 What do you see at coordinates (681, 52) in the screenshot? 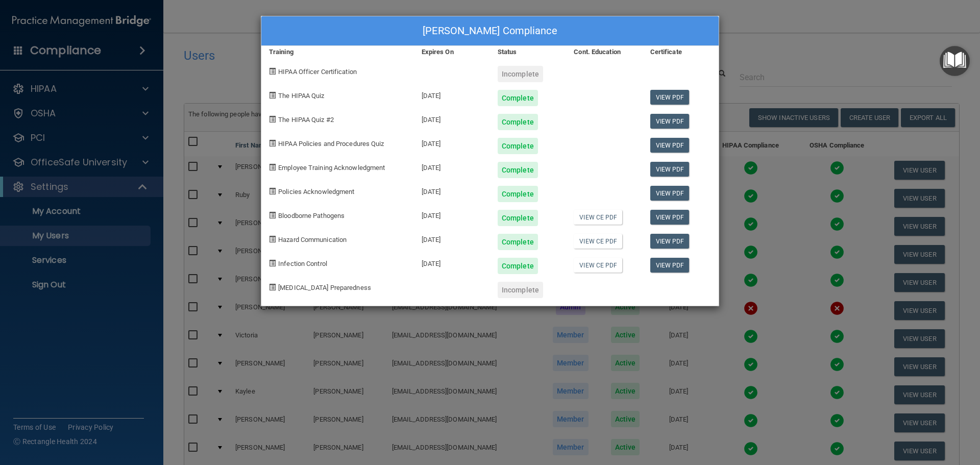
I see `div: Certificate` at bounding box center [681, 52].